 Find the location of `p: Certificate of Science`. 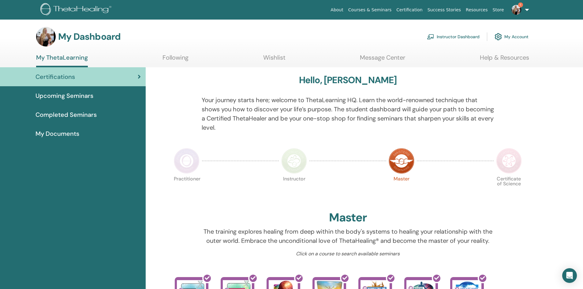

p: Certificate of Science is located at coordinates (509, 189).